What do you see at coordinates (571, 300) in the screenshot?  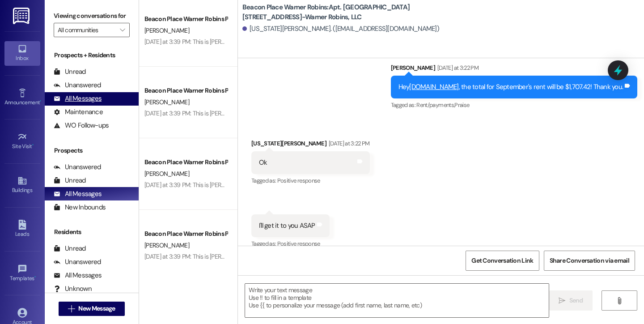 I see `button: Send` at bounding box center [571, 300].